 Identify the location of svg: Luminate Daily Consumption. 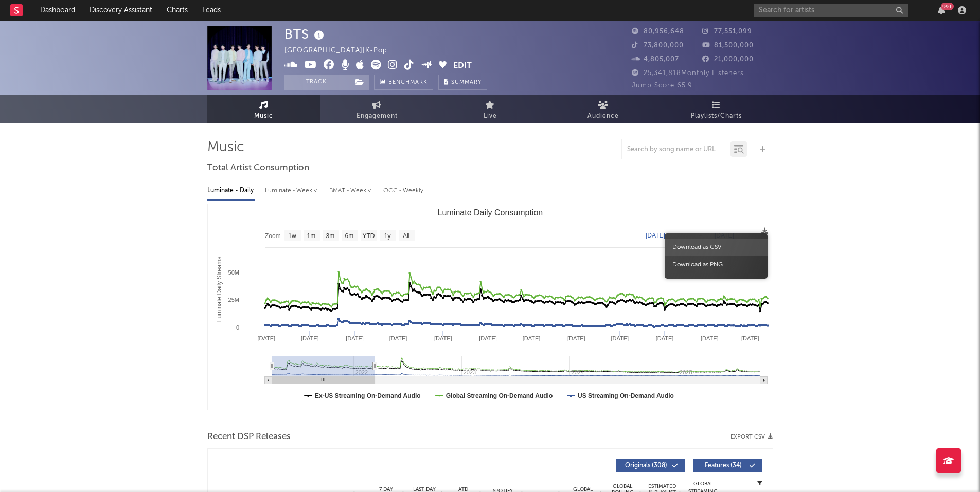
(490, 307).